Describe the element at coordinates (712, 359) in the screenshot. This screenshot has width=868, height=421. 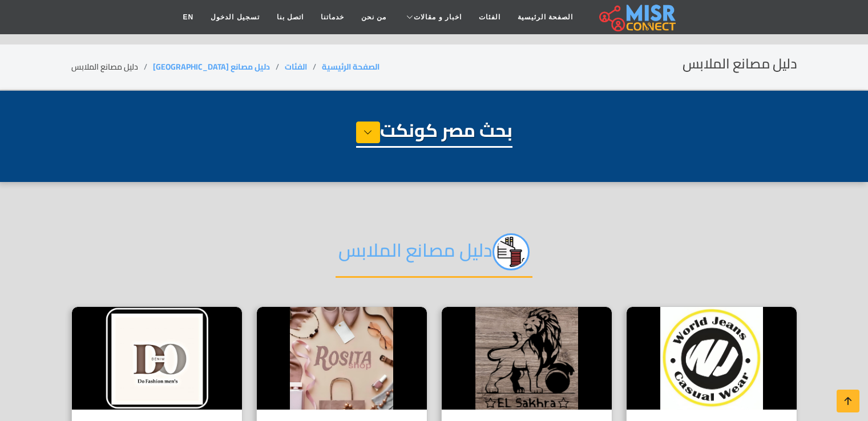
I see `img: مصنع عالم الجينز السوري` at that location.